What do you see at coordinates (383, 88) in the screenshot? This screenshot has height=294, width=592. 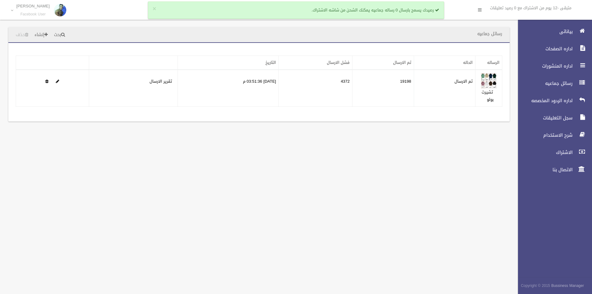 I see `td: 19198` at bounding box center [383, 88].